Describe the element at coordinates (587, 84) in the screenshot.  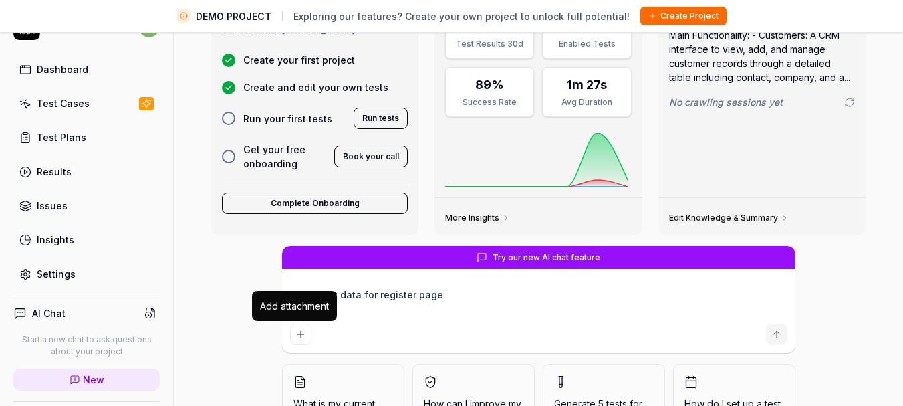
I see `div: 1m 27s` at that location.